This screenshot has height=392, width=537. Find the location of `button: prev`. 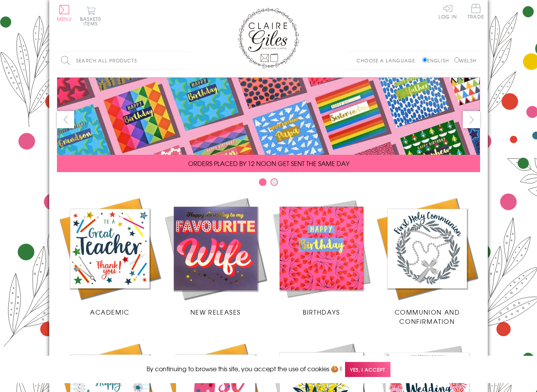

button: prev is located at coordinates (65, 120).